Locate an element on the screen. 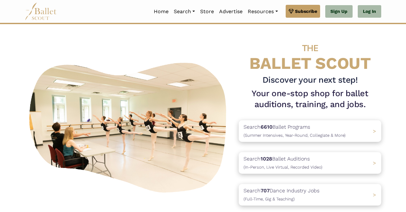 This screenshot has height=212, width=406. span: THE is located at coordinates (310, 48).